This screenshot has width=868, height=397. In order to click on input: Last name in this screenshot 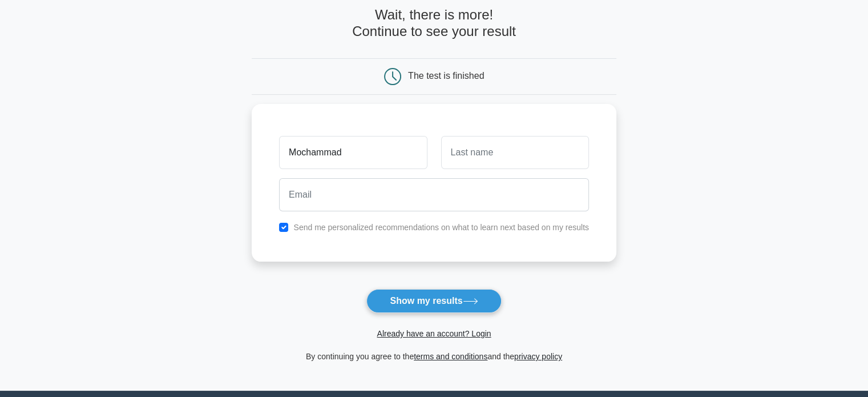, I will do `click(515, 152)`.